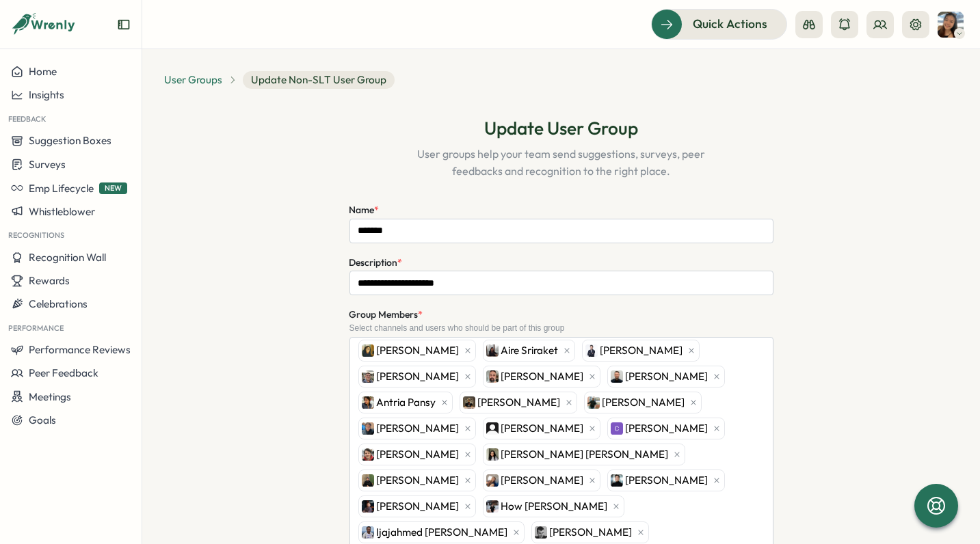 The height and width of the screenshot is (544, 980). I want to click on button: Quick Actions, so click(719, 24).